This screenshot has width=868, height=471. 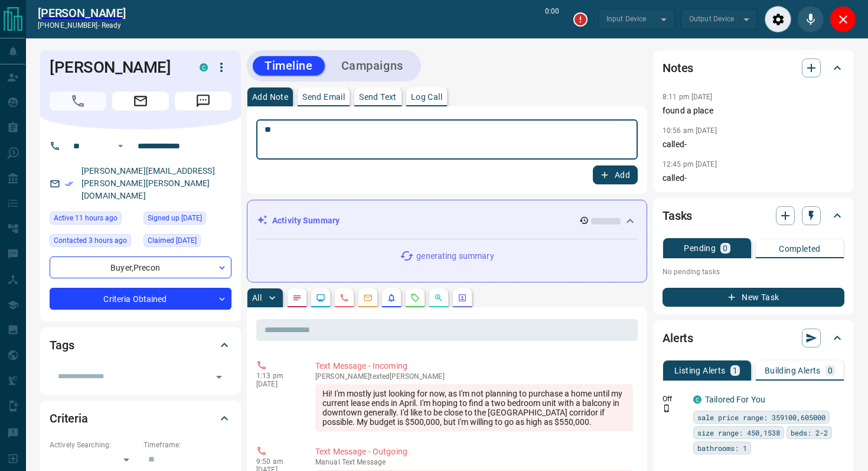 I want to click on p: Add Note, so click(x=270, y=96).